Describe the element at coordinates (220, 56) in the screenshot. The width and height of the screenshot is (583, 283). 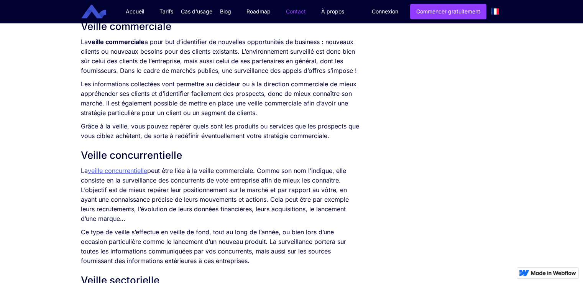
I see `p: La a pour but d’identifier de nouvelles opportunités de business : nouveaux clients ou nouveaux b...` at that location.